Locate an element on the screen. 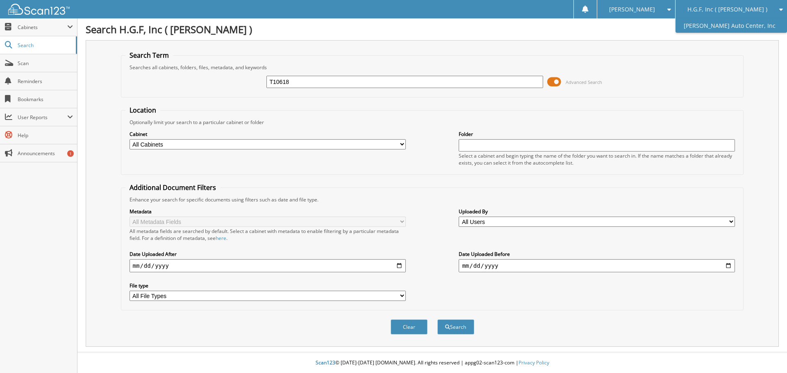  span: Search is located at coordinates (45, 45).